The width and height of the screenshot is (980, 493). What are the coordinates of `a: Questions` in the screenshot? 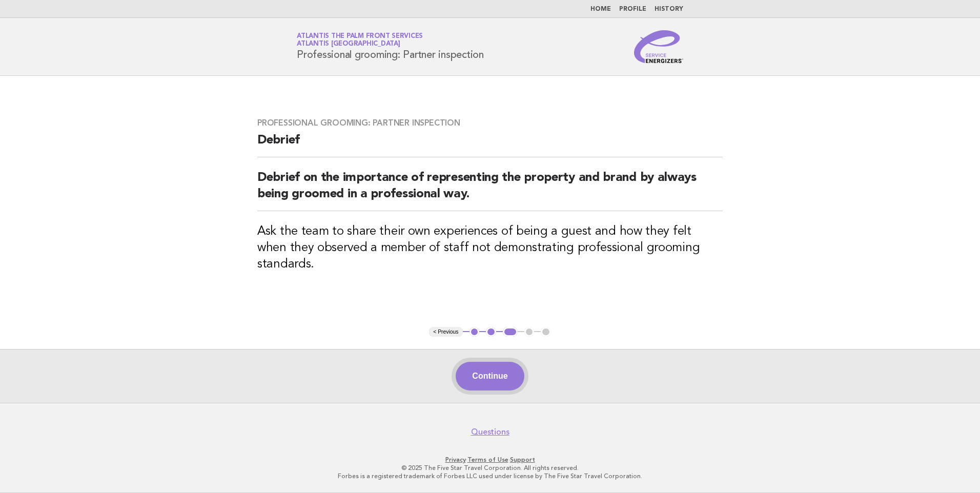 It's located at (490, 432).